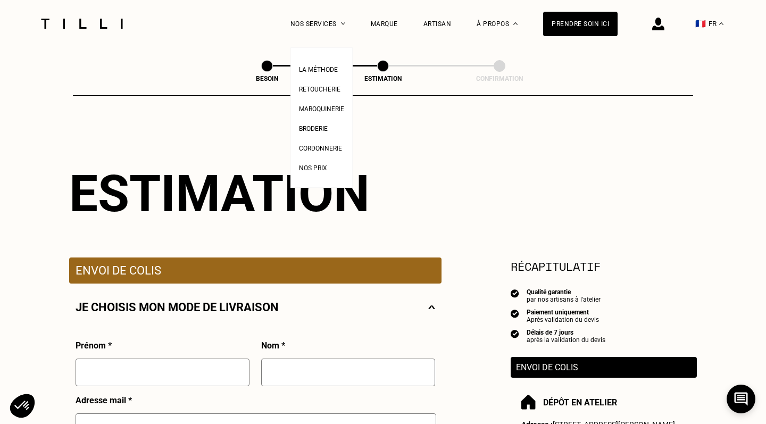  Describe the element at coordinates (104, 400) in the screenshot. I see `p: Adresse mail *` at that location.